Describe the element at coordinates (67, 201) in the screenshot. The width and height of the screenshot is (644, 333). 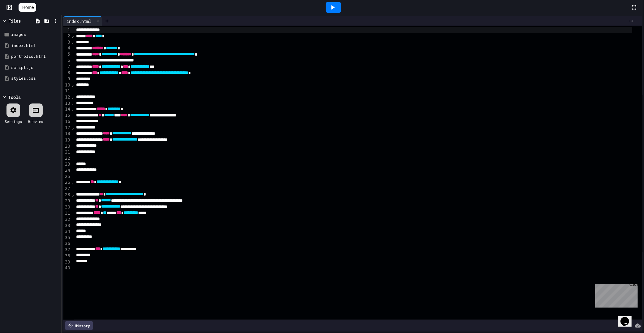
I see `div: 29` at that location.